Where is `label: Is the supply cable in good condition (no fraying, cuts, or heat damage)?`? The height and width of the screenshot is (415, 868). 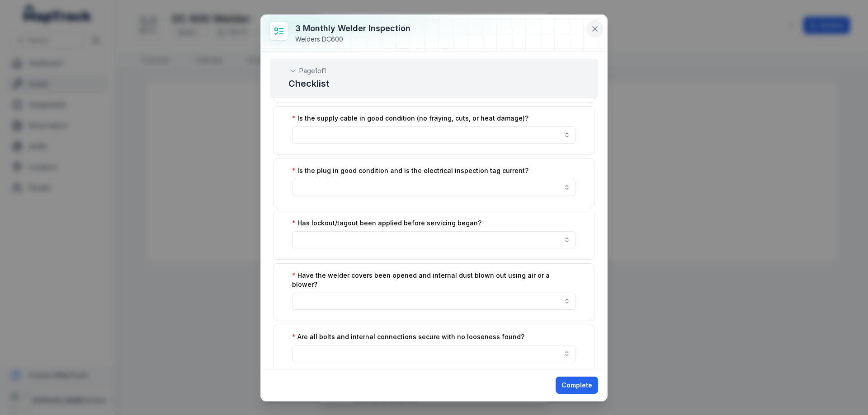 label: Is the supply cable in good condition (no fraying, cuts, or heat damage)? is located at coordinates (410, 118).